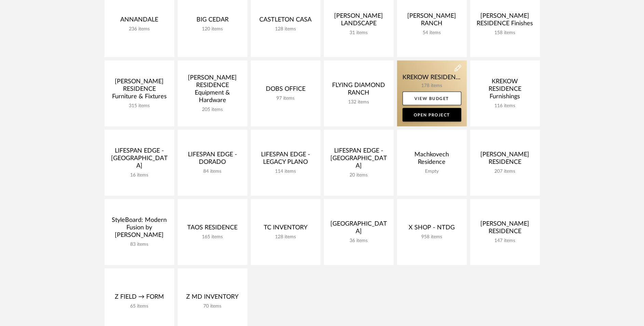 The width and height of the screenshot is (644, 326). What do you see at coordinates (285, 160) in the screenshot?
I see `div: LIFESPAN EDGE - LEGACY PLANO` at bounding box center [285, 160].